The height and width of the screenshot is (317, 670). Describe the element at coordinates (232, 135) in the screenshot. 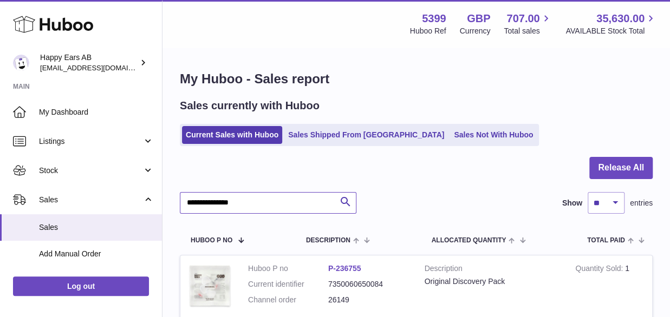

I see `a: Current Sales with Huboo` at that location.